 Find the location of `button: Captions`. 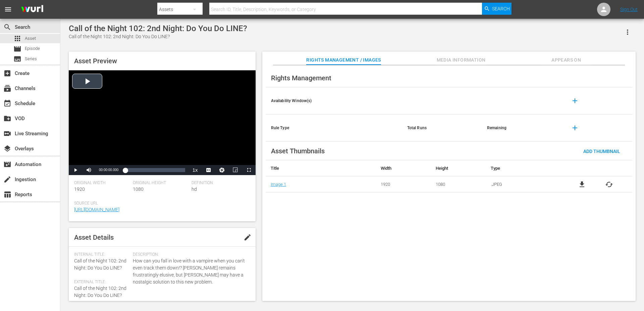

button: Captions is located at coordinates (209, 170).